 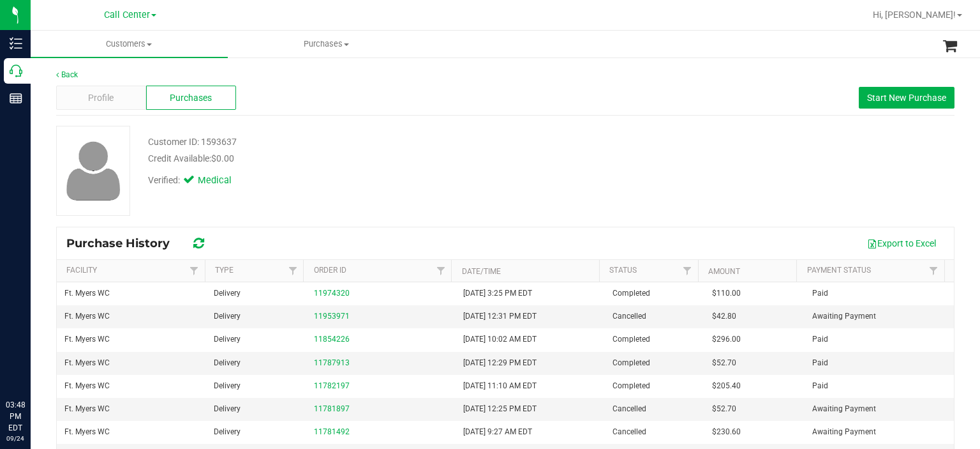 What do you see at coordinates (332, 339) in the screenshot?
I see `a: 11854226` at bounding box center [332, 339].